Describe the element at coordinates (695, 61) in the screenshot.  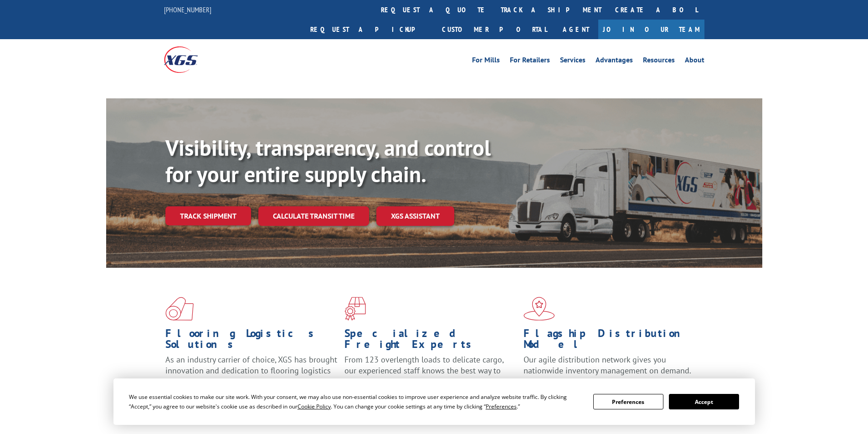
I see `a: About` at that location.